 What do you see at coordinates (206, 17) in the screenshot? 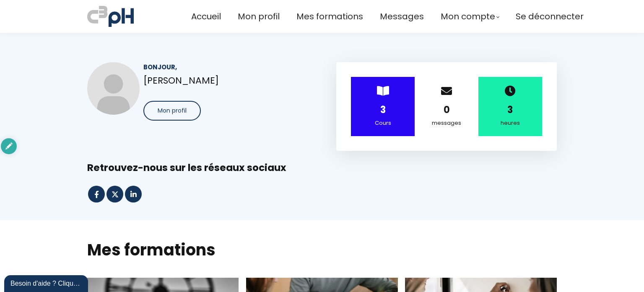
I see `a: Accueil` at bounding box center [206, 17].